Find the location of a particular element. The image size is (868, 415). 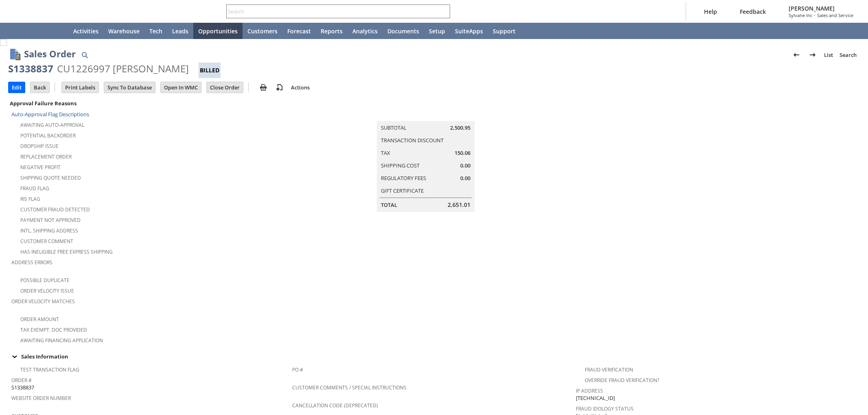

a: Order Velocity Issue is located at coordinates (47, 291).